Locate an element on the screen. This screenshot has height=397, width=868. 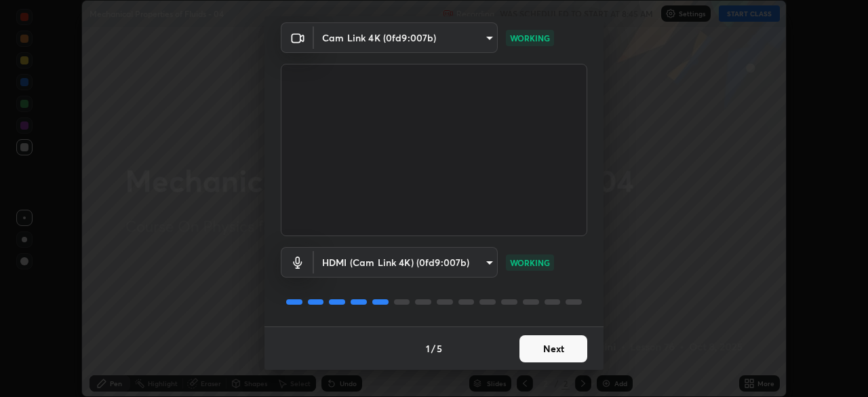
button: Next is located at coordinates (554, 349).